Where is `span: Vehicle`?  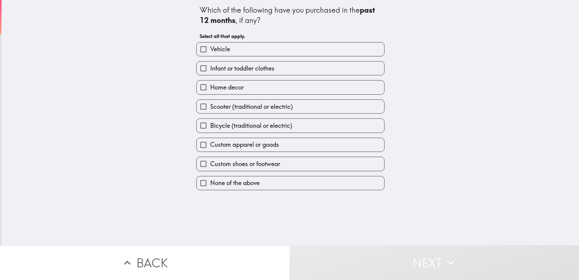 span: Vehicle is located at coordinates (220, 49).